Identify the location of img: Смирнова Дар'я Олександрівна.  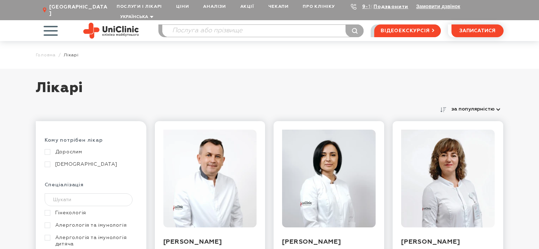
(329, 178).